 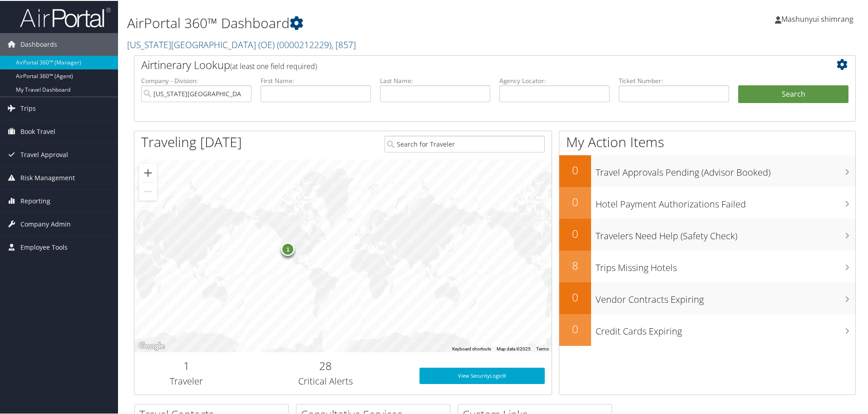 I want to click on h3: Travel Approvals Pending (Advisor Booked), so click(x=726, y=169).